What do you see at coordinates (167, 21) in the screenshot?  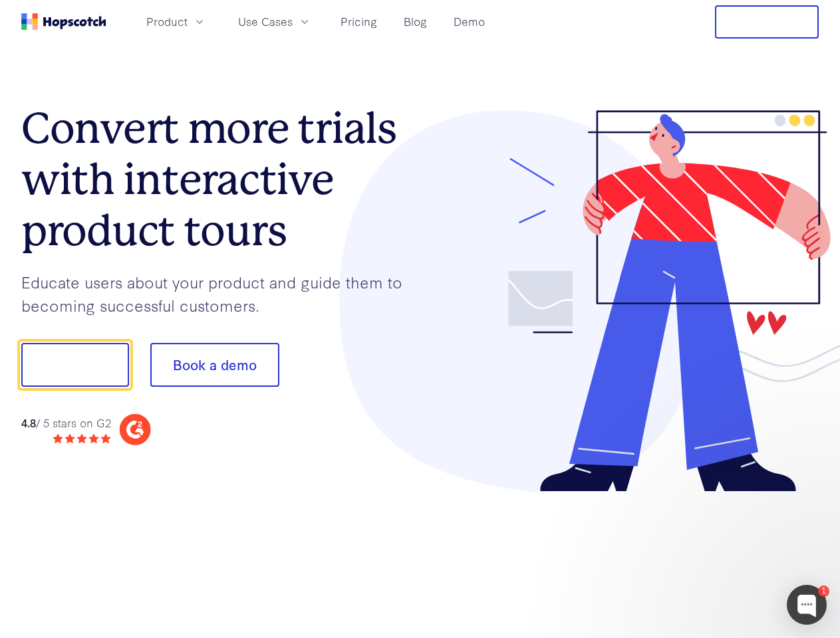 I see `span: Product` at bounding box center [167, 21].